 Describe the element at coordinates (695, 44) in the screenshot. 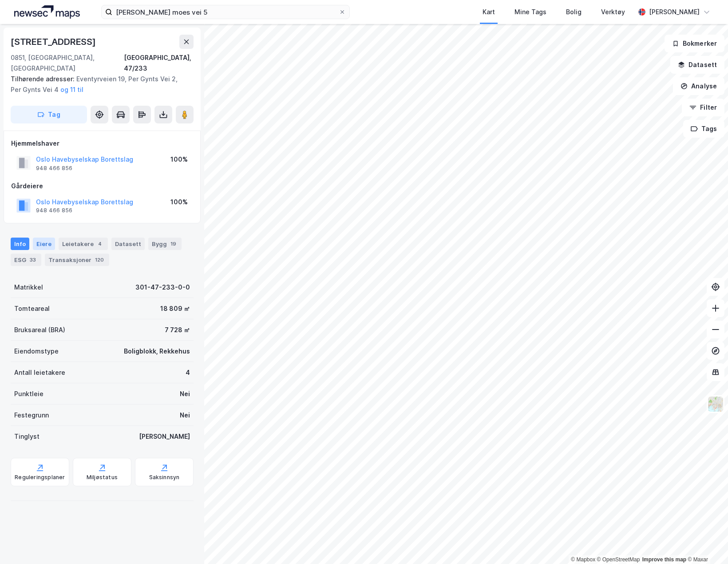

I see `button: Bokmerker` at that location.